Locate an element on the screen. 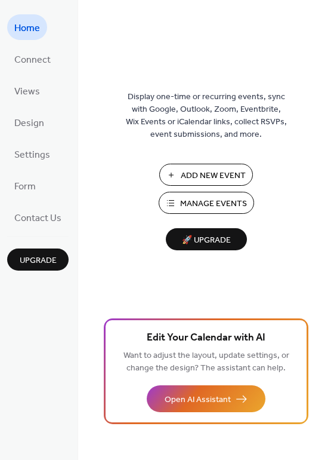  a: Design is located at coordinates (29, 122).